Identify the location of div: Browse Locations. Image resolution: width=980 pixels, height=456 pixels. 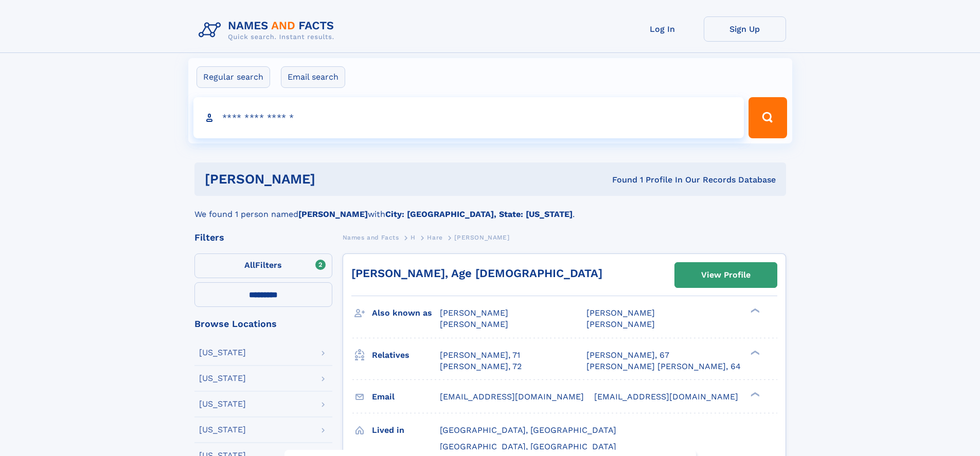
(264, 324).